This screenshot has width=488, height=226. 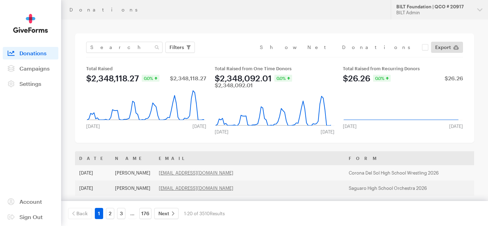 I want to click on span: Settings, so click(x=30, y=83).